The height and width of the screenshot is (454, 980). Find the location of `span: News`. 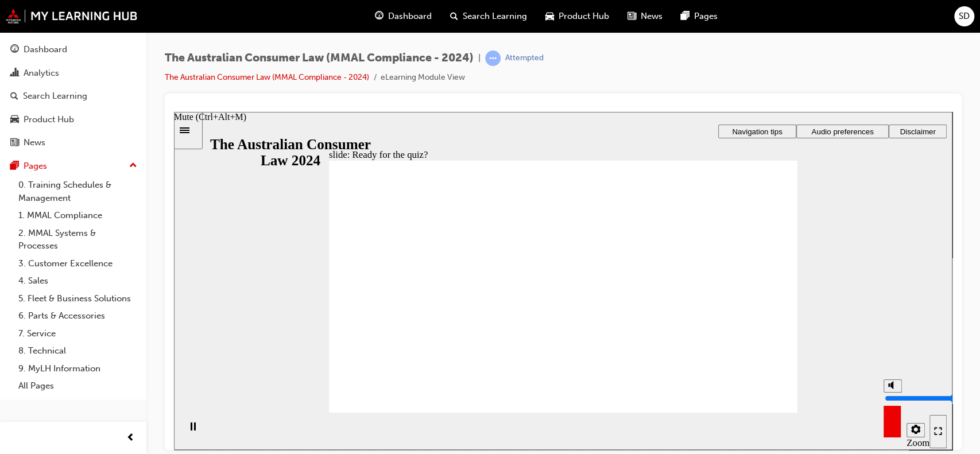

span: News is located at coordinates (652, 16).